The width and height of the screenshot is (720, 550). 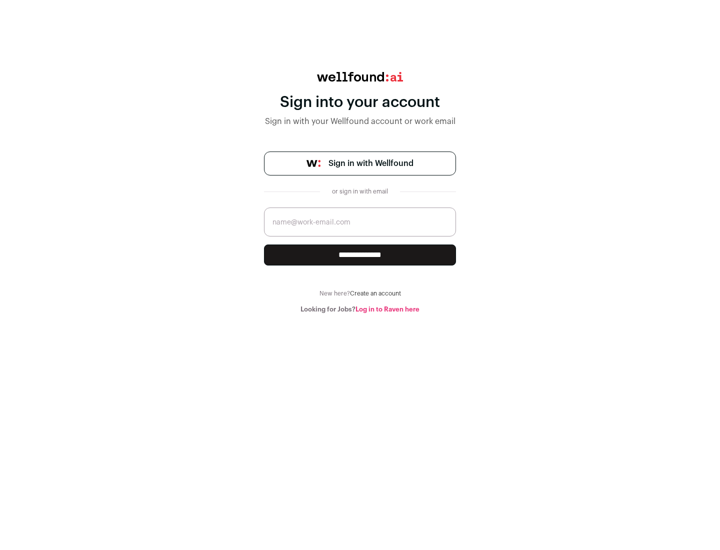 I want to click on input: name@work-email.com, so click(x=360, y=222).